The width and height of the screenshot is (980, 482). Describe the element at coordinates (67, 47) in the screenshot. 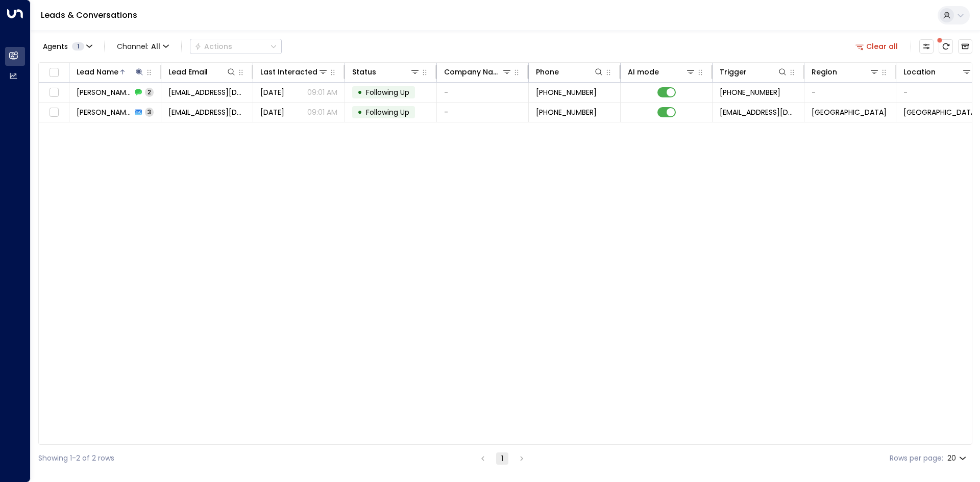

I see `button: Agents1` at that location.